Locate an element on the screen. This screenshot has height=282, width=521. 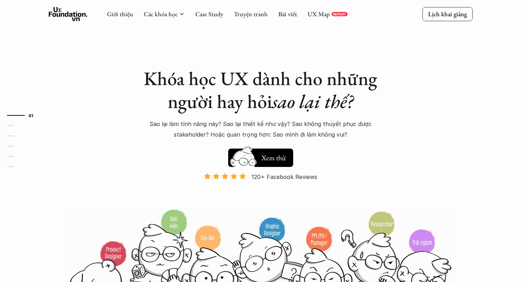
p: Sao lại làm tính năng này? Sao lại thiết kế như vậy? Sao không thuyết phục được stakeholder? Hoặc... is located at coordinates (261, 129).